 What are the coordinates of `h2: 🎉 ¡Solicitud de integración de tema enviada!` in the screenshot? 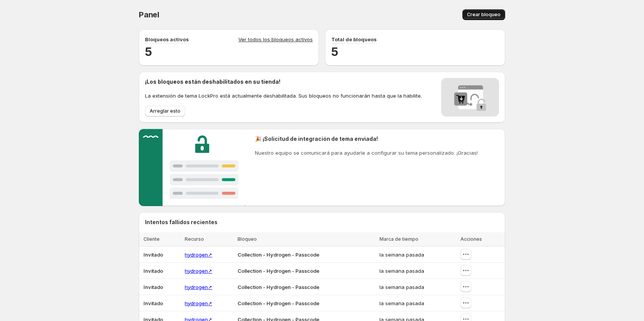 It's located at (366, 139).